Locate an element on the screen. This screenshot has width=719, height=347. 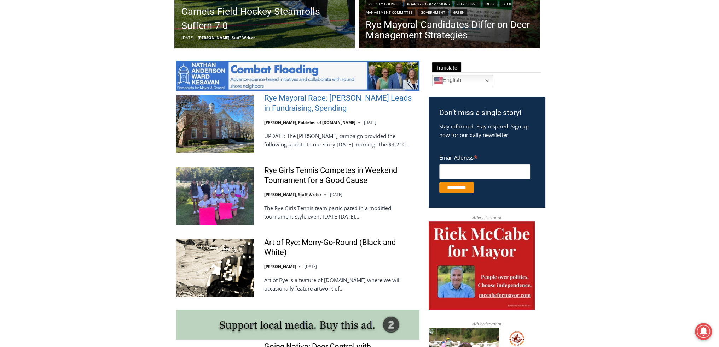
a: Art of Rye: Merry-Go-Round (Black and White) is located at coordinates (341, 248).